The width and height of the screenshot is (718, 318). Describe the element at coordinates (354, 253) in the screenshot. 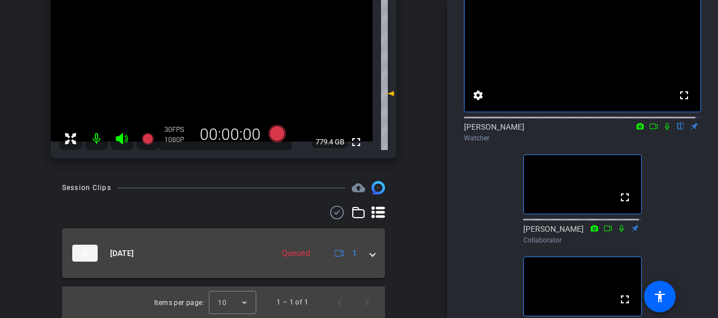

I see `span: 1` at that location.